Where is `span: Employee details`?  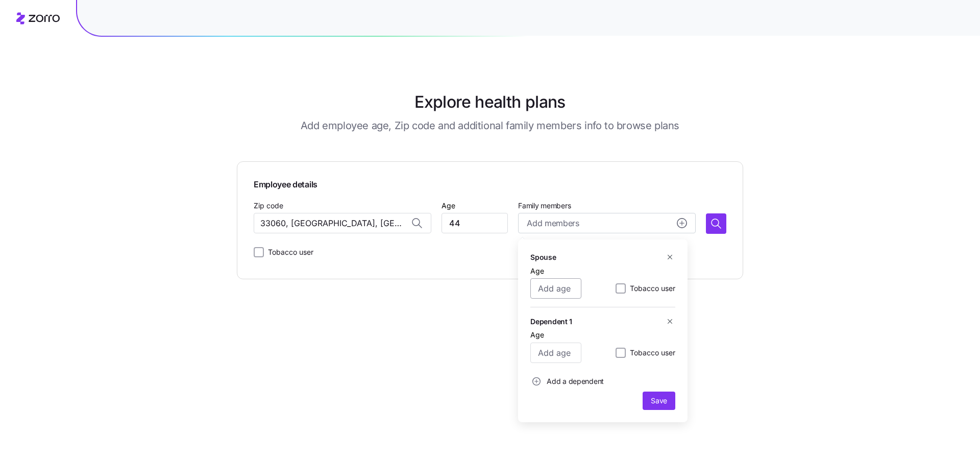
span: Employee details is located at coordinates (490, 184).